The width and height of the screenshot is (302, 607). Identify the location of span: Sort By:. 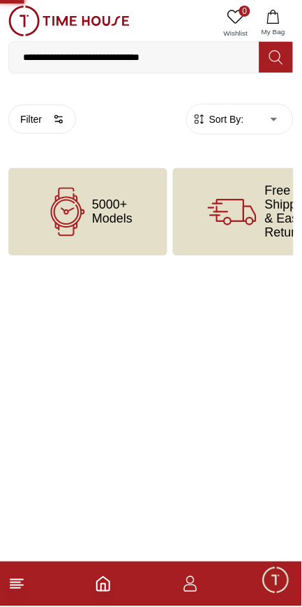
(225, 119).